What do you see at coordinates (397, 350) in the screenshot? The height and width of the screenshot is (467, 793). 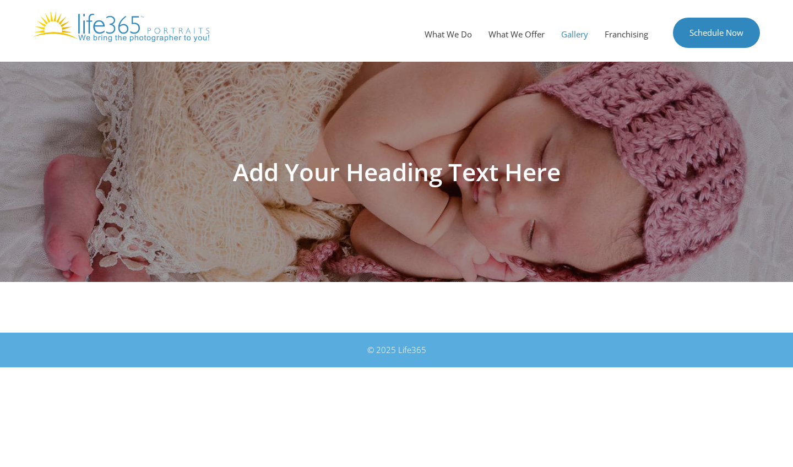 I see `div: © 2025 Life365` at bounding box center [397, 350].